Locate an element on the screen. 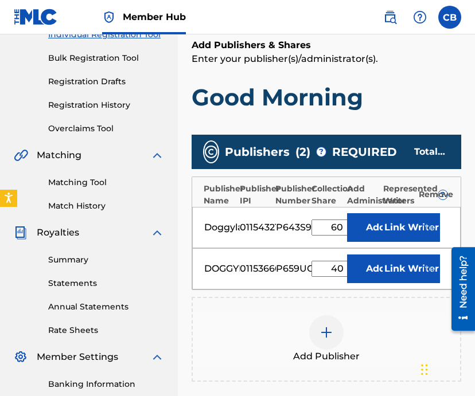 The height and width of the screenshot is (396, 475). p: Enter your publisher(s)/administrator(s). is located at coordinates (326, 59).